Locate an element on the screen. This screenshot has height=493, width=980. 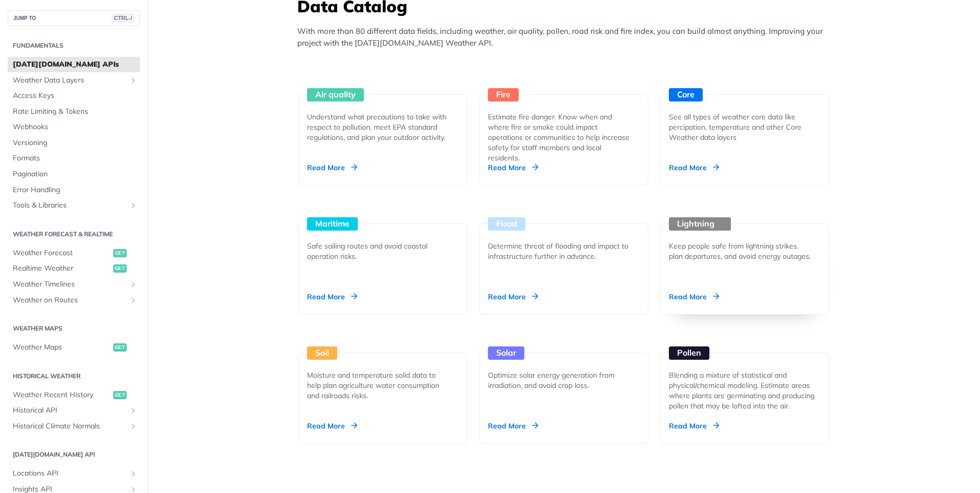
button: Show subpages for Weather Data Layers is located at coordinates (133, 81).